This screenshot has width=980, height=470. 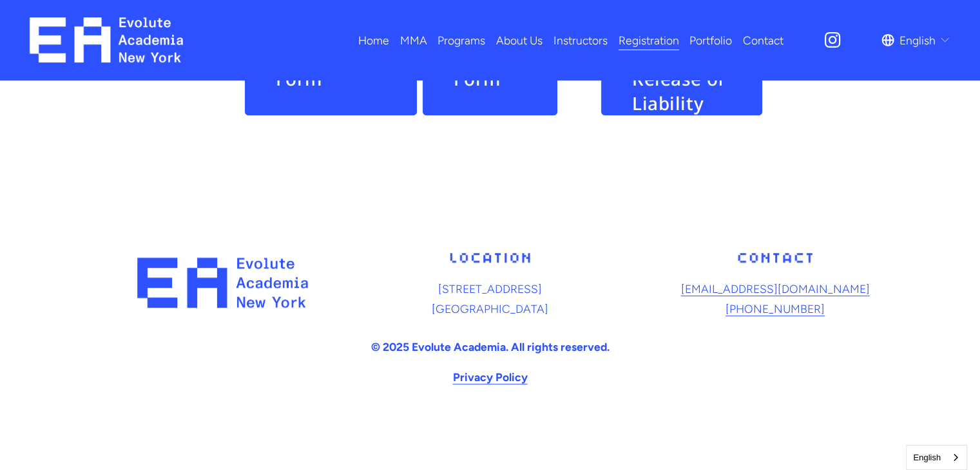 I want to click on div: language picker, so click(x=916, y=40).